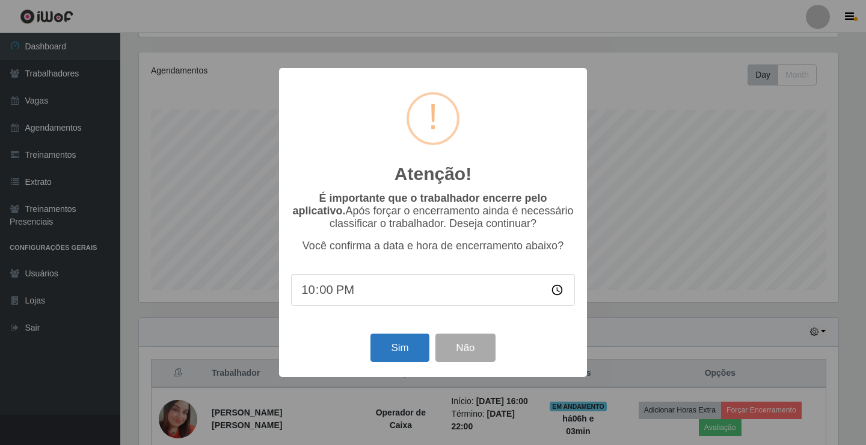 The image size is (866, 445). Describe the element at coordinates (433, 211) in the screenshot. I see `p: Após forçar o encerramento ainda é necessário classificar o trabalhador. Deseja continuar?` at that location.